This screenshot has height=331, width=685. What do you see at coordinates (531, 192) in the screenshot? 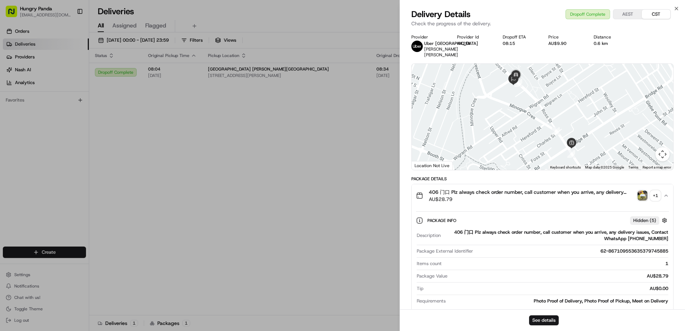
I see `span: 406 门口 Plz always check order number, call customer when you arrive, any delivery issues, Contact...` at bounding box center [531, 192].